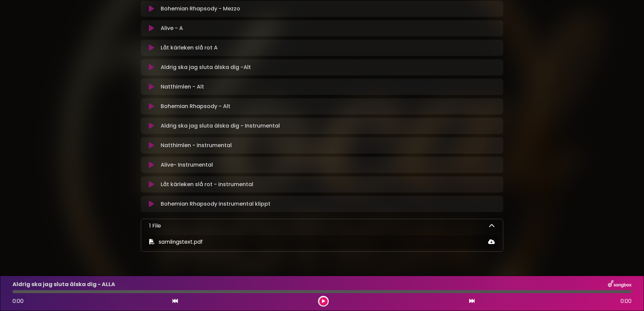 The height and width of the screenshot is (311, 644). What do you see at coordinates (189, 48) in the screenshot?
I see `p: Låt kärleken slå rot A` at bounding box center [189, 48].